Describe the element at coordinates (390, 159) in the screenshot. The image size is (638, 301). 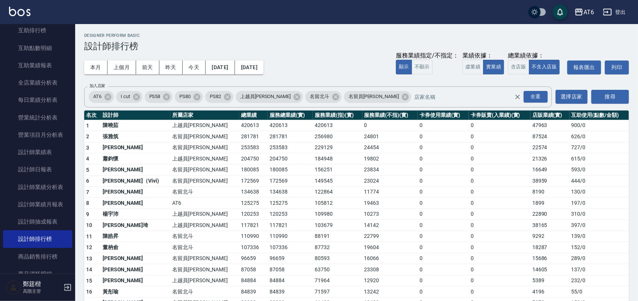
I see `td: 19802` at that location.